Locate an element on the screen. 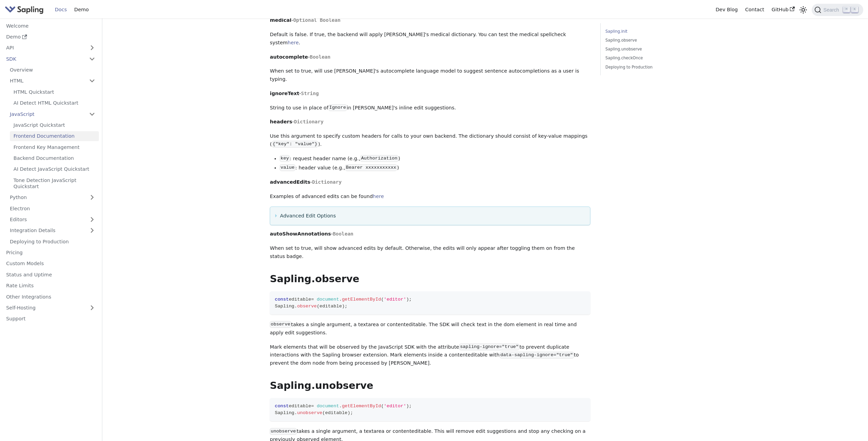 The height and width of the screenshot is (441, 868). code: value is located at coordinates (287, 168).